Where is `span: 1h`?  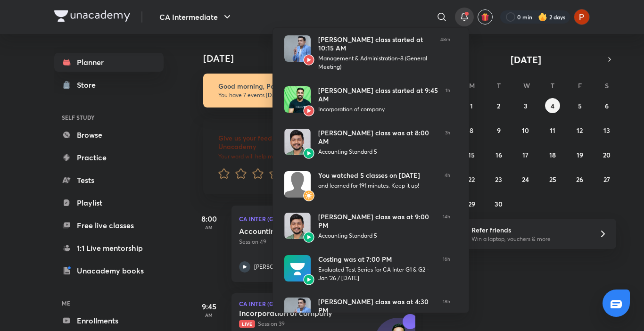
span: 1h is located at coordinates (448, 100).